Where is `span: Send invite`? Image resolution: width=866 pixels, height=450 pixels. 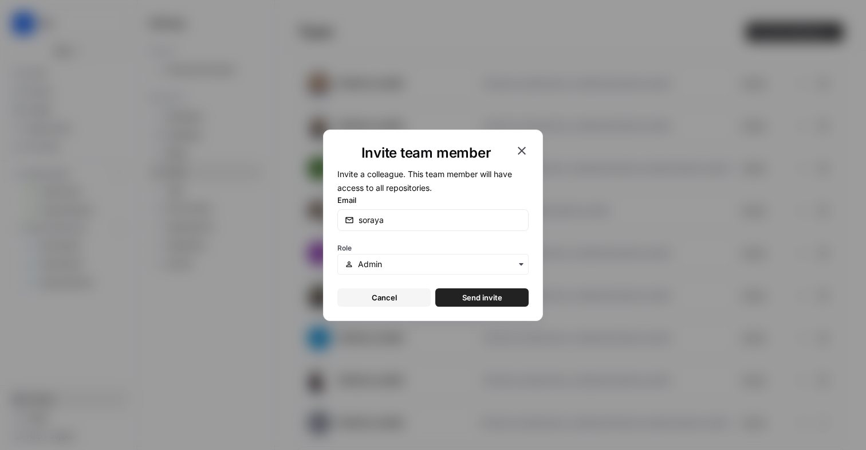
span: Send invite is located at coordinates (482, 297).